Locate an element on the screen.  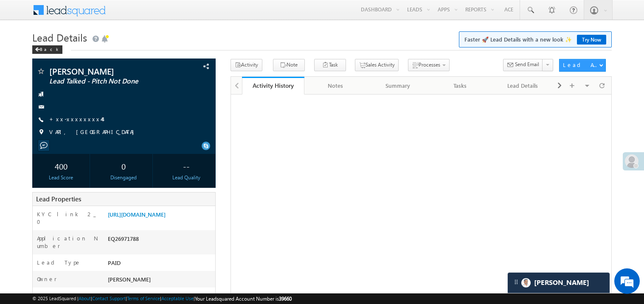
div: Tasks is located at coordinates (460, 86).